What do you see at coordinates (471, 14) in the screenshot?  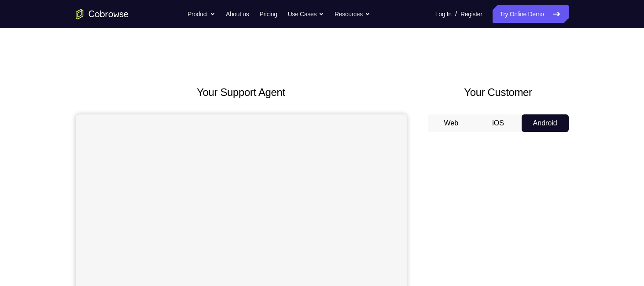 I see `a: Register` at bounding box center [471, 14].